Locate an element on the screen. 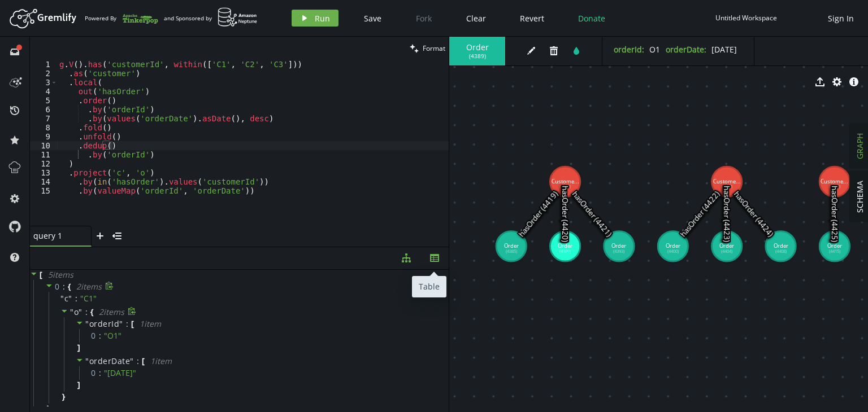  div: 8 is located at coordinates (44, 128).